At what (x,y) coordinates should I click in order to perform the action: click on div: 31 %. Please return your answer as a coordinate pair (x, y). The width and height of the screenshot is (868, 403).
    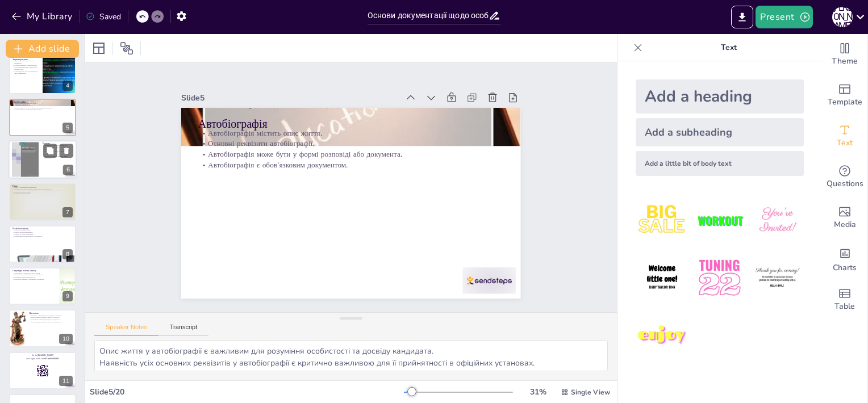
    Looking at the image, I should click on (538, 391).